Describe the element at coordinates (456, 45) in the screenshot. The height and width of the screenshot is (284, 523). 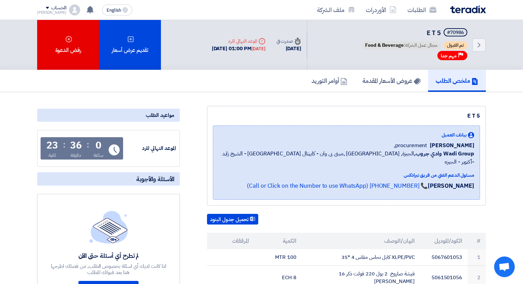
I see `span: تم القبول` at that location.